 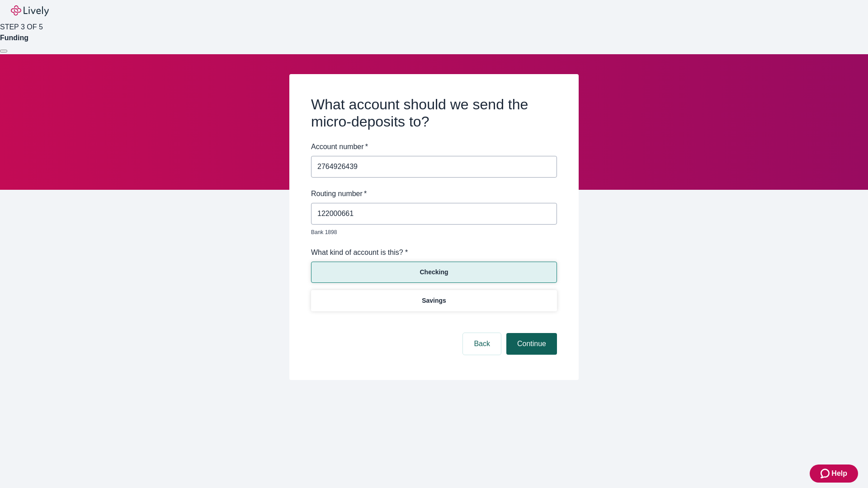 I want to click on svg: Zendesk support icon, so click(x=826, y=474).